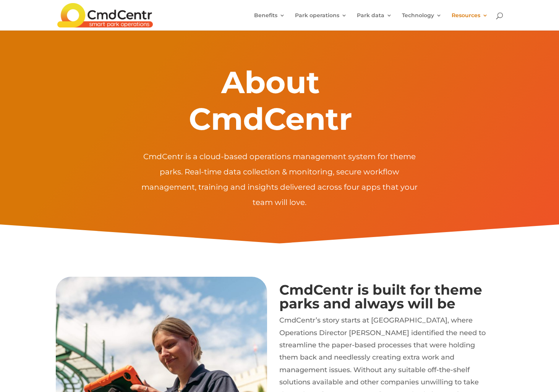 The width and height of the screenshot is (559, 392). I want to click on h2: CmdCentr is built for theme parks and always will be, so click(385, 299).